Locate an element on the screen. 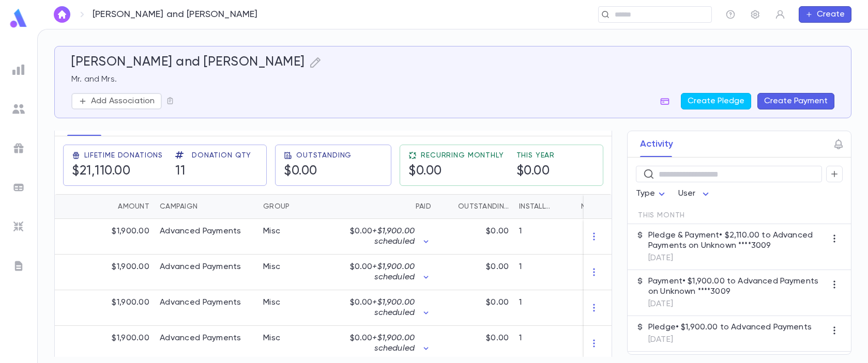  span: Lifetime Donations is located at coordinates (124, 156).